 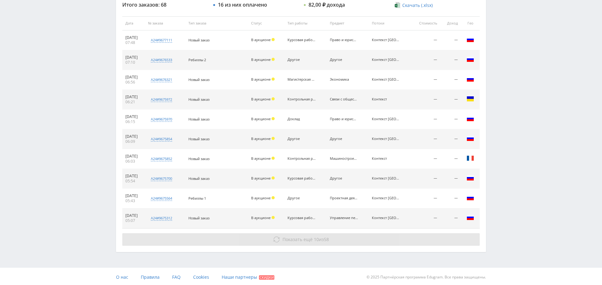 I want to click on span: из, so click(x=306, y=239).